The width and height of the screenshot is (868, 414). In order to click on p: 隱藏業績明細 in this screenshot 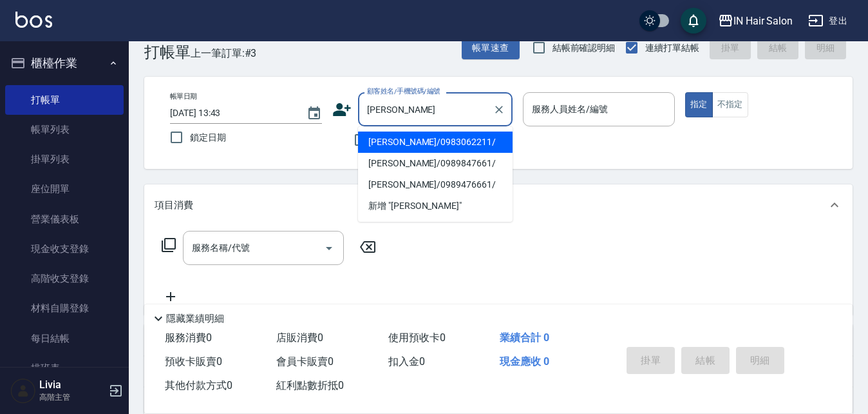, I will do `click(195, 318)`.